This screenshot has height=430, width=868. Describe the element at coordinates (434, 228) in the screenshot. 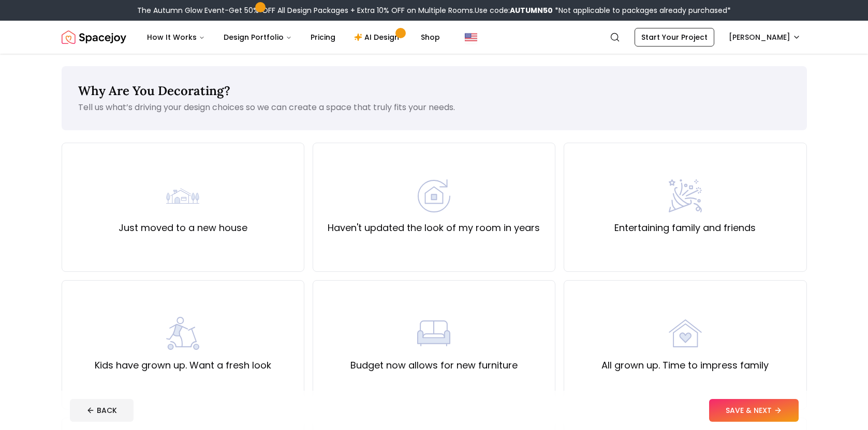

I see `label: Haven't updated the look of my room in years` at that location.